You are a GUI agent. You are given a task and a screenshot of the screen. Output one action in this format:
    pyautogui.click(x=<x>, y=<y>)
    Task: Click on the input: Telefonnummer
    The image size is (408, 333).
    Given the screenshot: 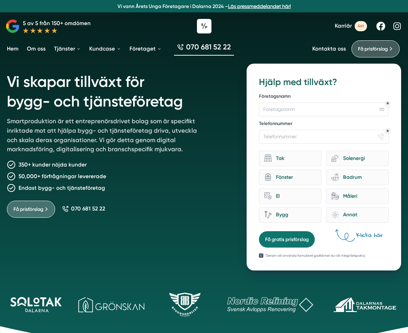 What is the action you would take?
    pyautogui.click(x=324, y=137)
    